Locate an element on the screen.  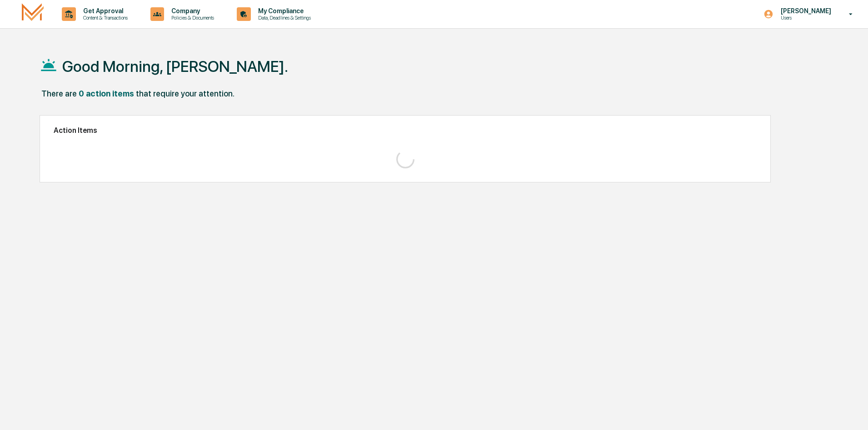
p: Data, Deadlines & Settings is located at coordinates (283, 18).